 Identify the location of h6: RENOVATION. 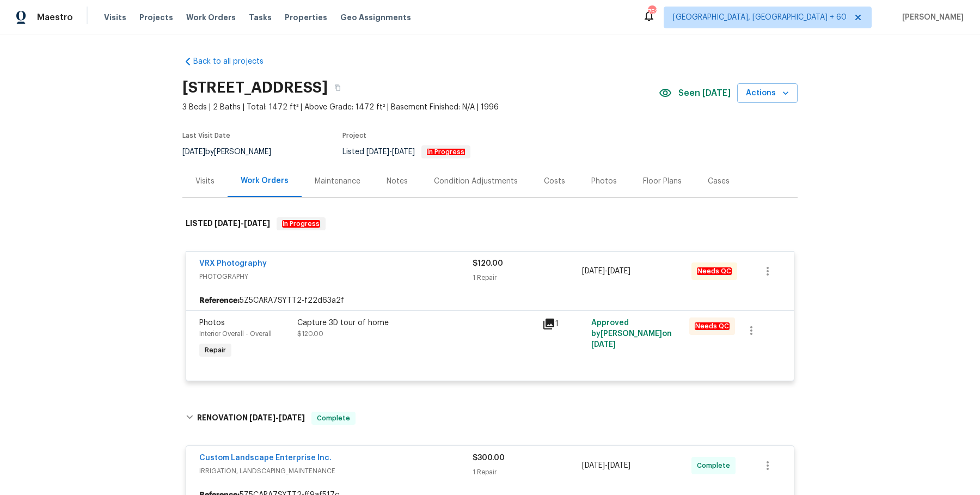
(251, 418).